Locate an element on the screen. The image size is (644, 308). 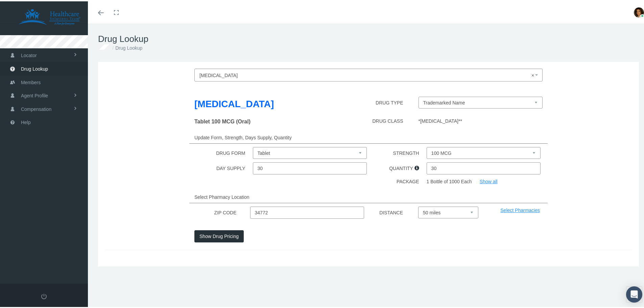
span: Help is located at coordinates (25, 121).